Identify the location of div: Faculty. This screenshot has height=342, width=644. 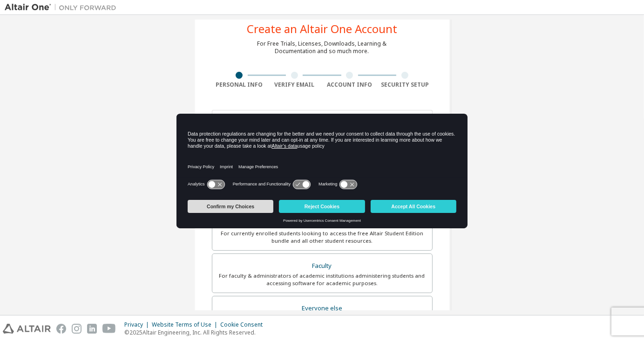
(322, 266).